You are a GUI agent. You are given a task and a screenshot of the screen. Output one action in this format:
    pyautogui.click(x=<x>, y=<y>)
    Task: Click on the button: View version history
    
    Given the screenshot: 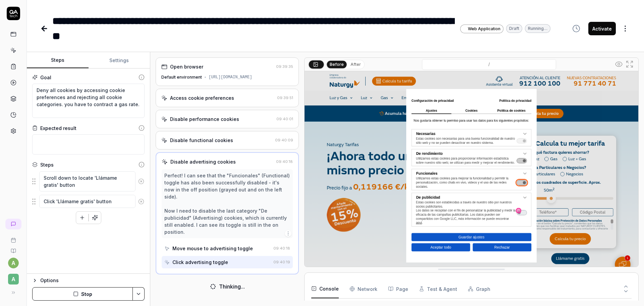 What is the action you would take?
    pyautogui.click(x=576, y=29)
    